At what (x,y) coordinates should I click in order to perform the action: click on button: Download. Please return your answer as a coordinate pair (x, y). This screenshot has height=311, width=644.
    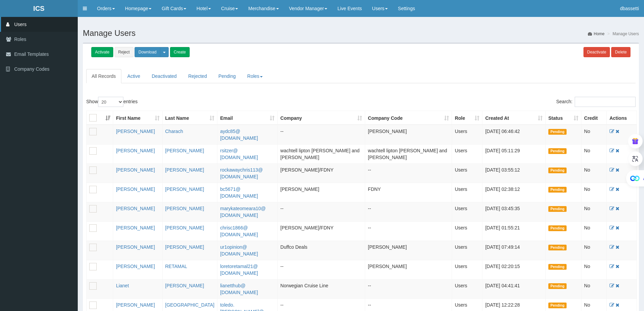
    Looking at the image, I should click on (147, 52).